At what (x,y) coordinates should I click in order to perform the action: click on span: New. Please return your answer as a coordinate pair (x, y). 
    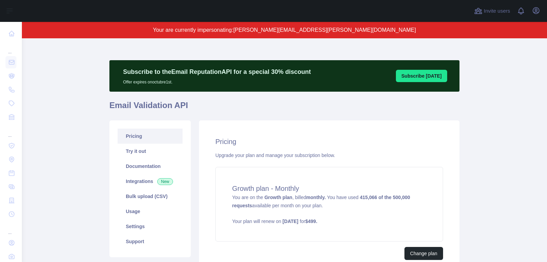
    Looking at the image, I should click on (165, 181).